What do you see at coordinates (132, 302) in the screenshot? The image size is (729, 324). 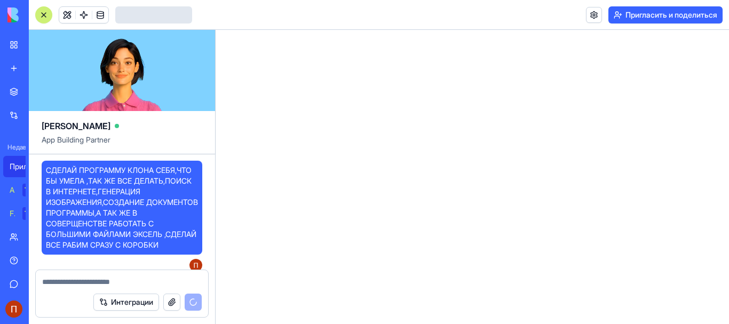 I see `font: Интеграции` at bounding box center [132, 302].